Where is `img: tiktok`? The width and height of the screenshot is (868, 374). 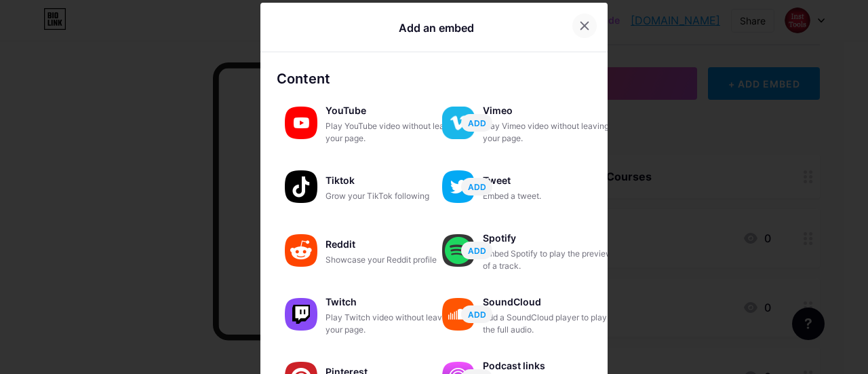 img: tiktok is located at coordinates (301, 187).